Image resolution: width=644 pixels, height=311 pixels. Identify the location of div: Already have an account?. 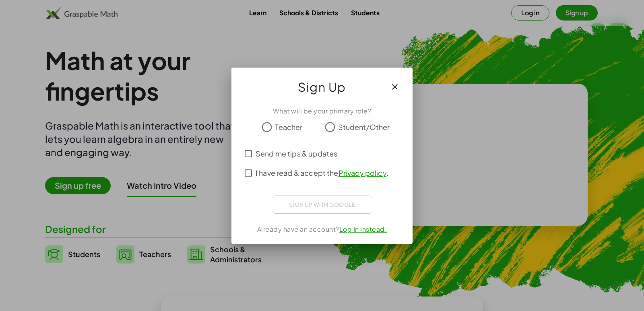
(322, 229).